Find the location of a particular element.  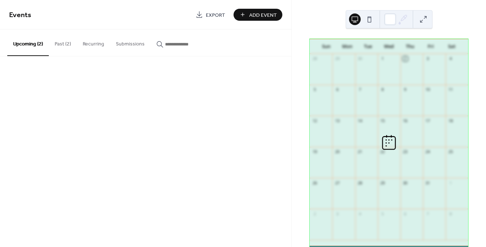

div: Thu is located at coordinates (410, 47).